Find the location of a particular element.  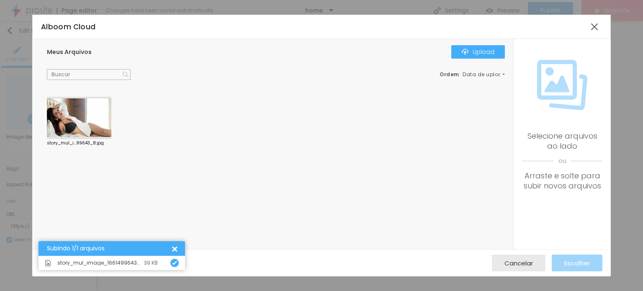

span: Cancelar is located at coordinates (518, 263).